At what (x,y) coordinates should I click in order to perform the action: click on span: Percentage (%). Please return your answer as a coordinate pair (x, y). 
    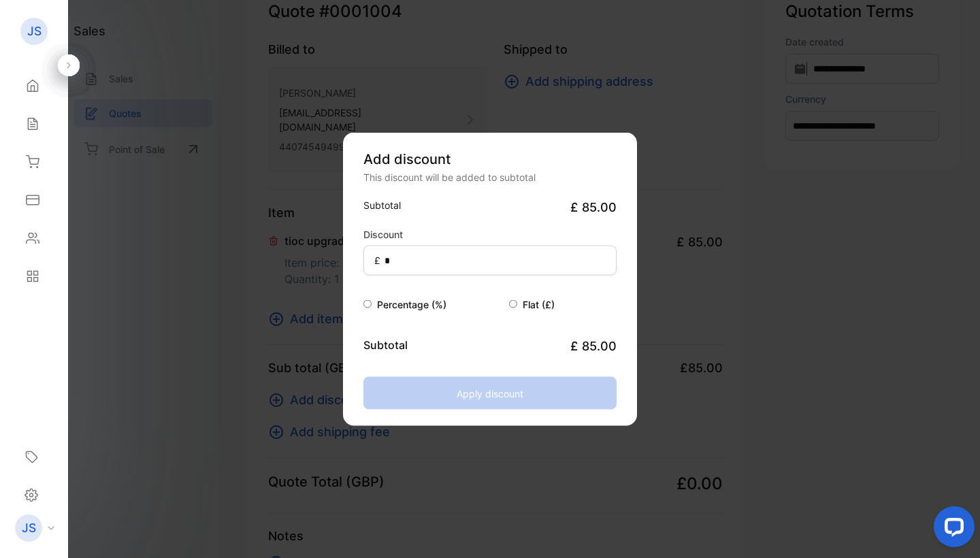
    Looking at the image, I should click on (411, 304).